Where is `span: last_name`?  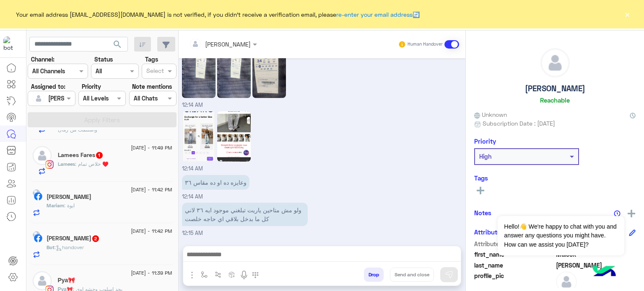 span: last_name is located at coordinates (514, 265).